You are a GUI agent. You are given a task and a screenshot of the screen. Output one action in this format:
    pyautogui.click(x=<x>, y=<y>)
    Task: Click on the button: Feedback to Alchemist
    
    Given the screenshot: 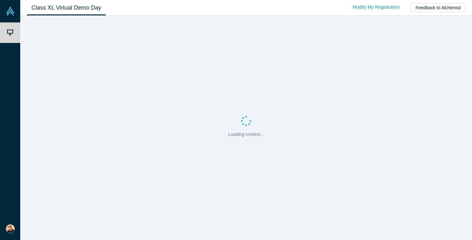 What is the action you would take?
    pyautogui.click(x=438, y=8)
    